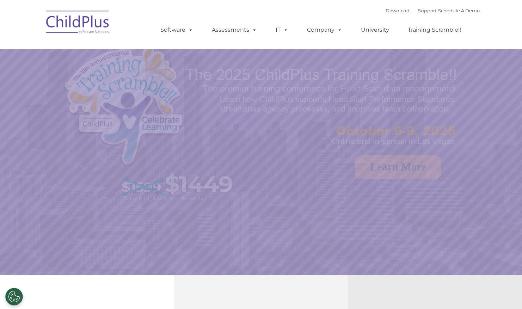  I want to click on a: Training Scramble!!, so click(434, 30).